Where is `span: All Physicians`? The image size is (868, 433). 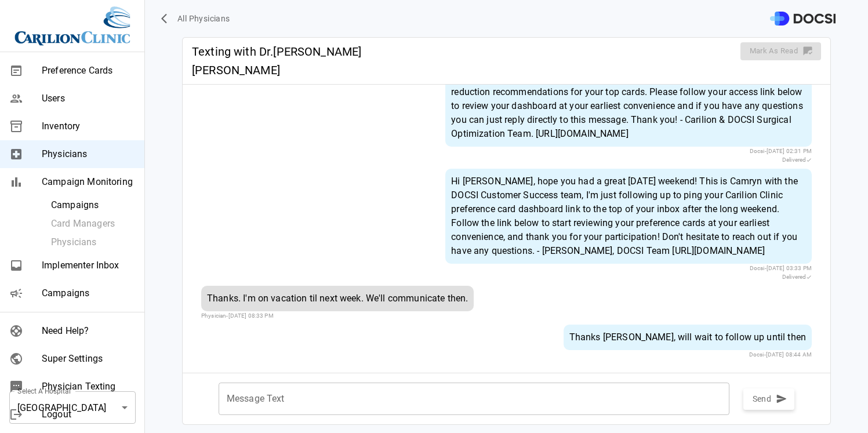
span: All Physicians is located at coordinates (204, 18).